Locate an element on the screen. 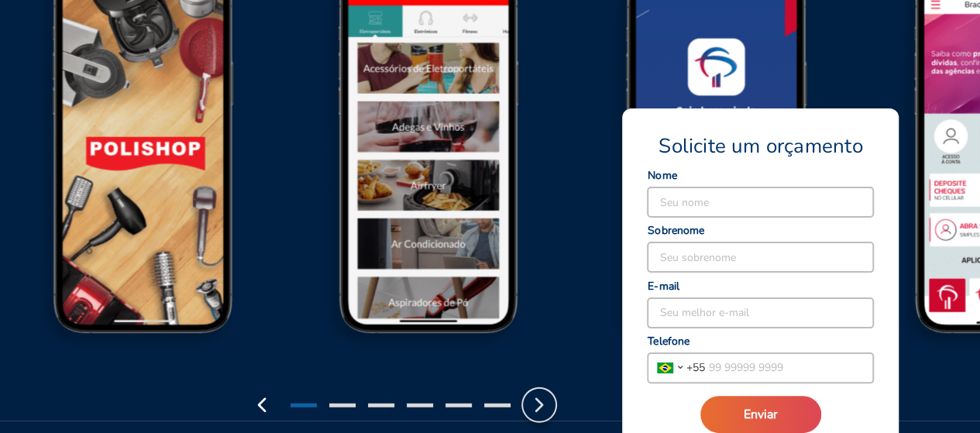 The width and height of the screenshot is (980, 433). input: Seu melhor e-mail is located at coordinates (761, 313).